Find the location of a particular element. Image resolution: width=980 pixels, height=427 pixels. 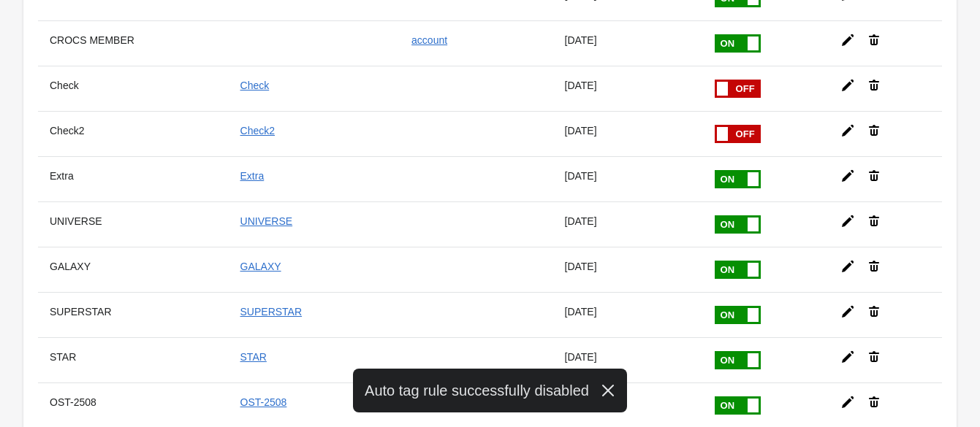

a: UNIVERSE is located at coordinates (267, 222).